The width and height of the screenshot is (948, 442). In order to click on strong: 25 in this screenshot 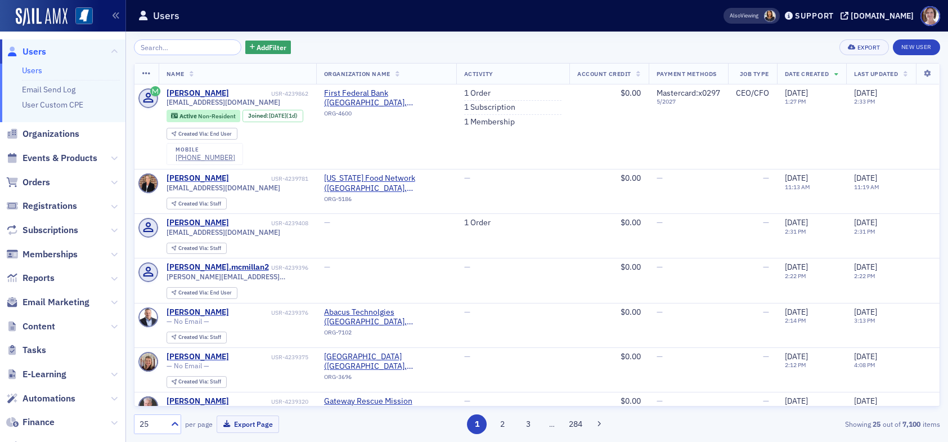, I will do `click(877, 424)`.